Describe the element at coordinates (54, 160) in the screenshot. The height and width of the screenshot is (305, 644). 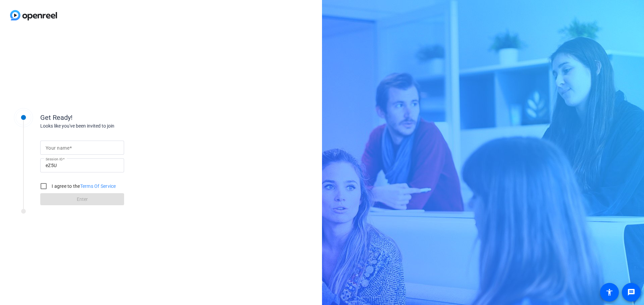
I see `mat-label: Session ID` at that location.